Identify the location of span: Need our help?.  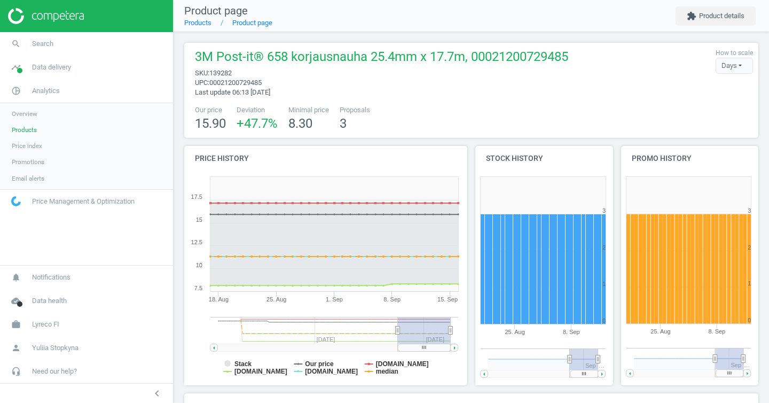
(54, 371).